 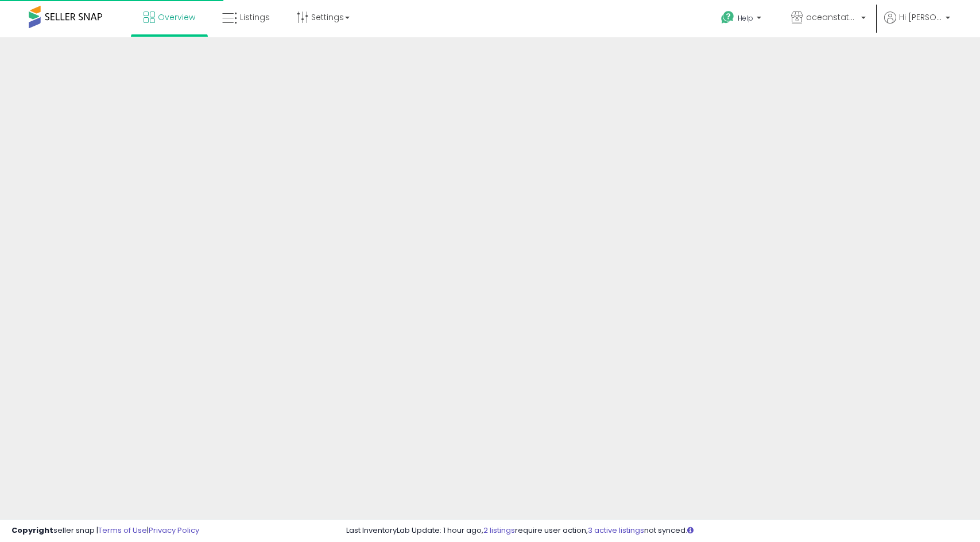 What do you see at coordinates (742, 20) in the screenshot?
I see `a: Help` at bounding box center [742, 20].